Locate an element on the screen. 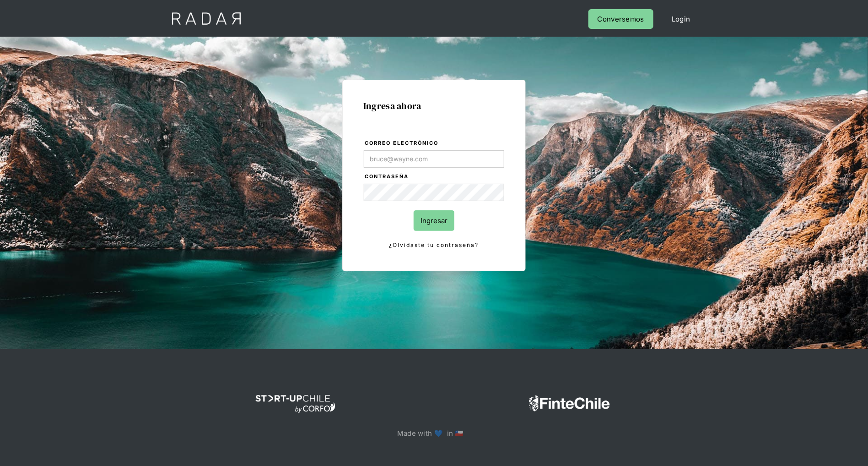  a: Login is located at coordinates (681, 19).